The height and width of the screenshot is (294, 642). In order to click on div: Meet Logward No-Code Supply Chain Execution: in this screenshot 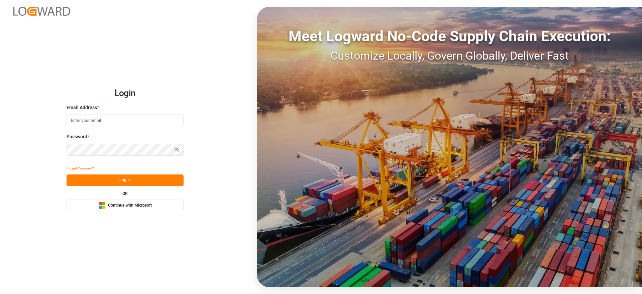, I will do `click(449, 36)`.